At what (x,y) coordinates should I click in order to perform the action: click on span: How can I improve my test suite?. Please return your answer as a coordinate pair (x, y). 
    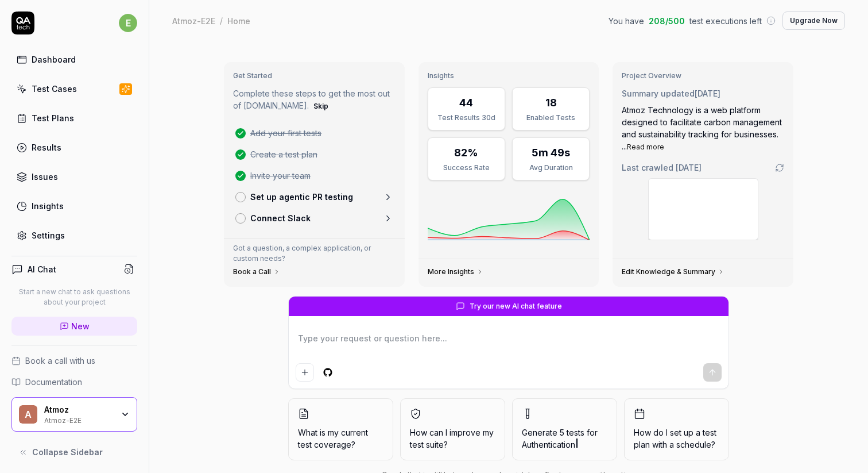
    Looking at the image, I should click on (452, 438).